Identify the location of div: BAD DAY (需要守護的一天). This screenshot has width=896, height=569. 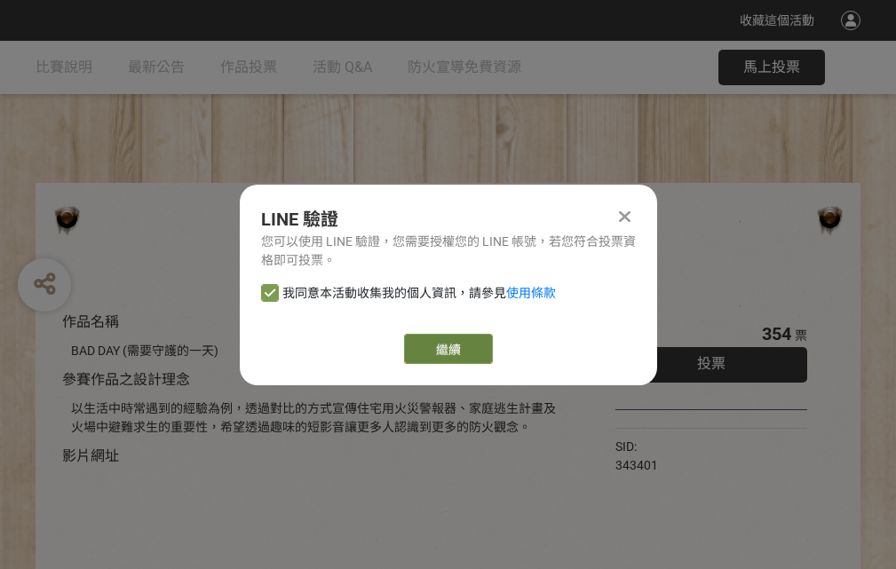
(316, 351).